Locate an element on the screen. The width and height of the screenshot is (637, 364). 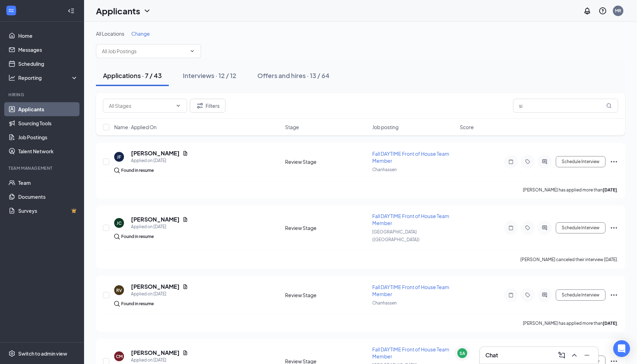
div: Applications · 7 / 43 is located at coordinates (132, 75).